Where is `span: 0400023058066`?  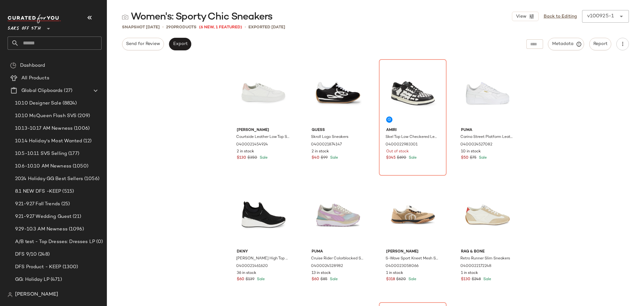
span: 0400023058066 is located at coordinates (402, 266).